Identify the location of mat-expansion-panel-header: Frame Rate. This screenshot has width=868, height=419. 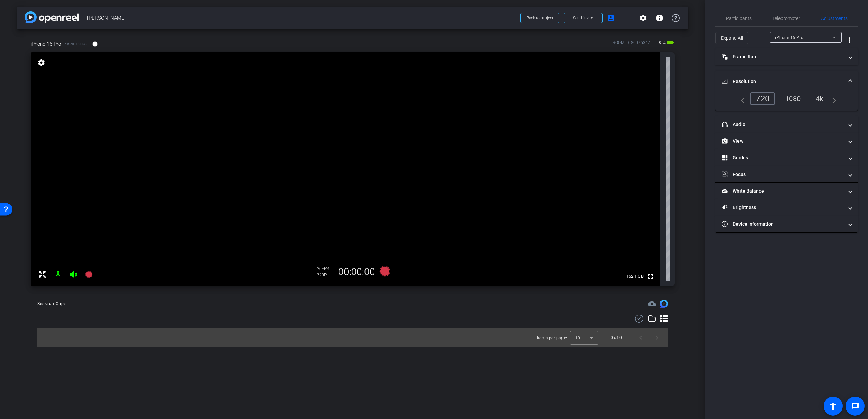
(787, 56).